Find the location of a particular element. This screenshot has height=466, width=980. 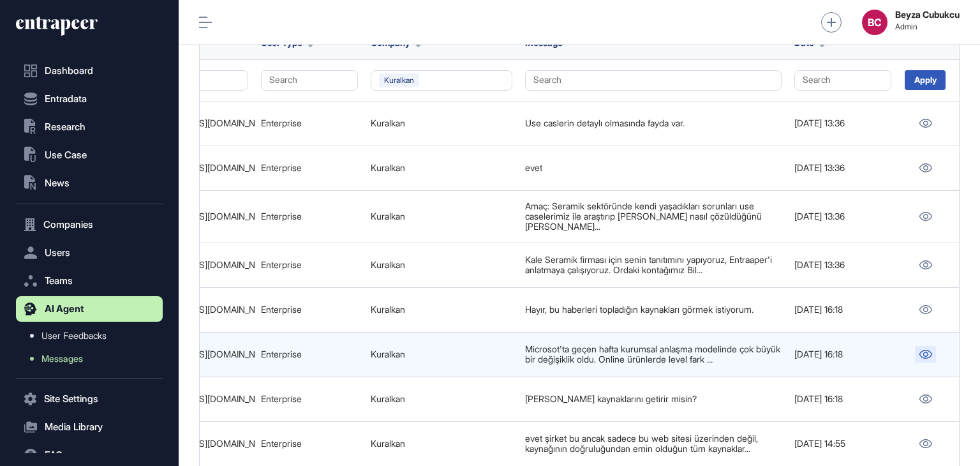

button: Users is located at coordinates (89, 253).